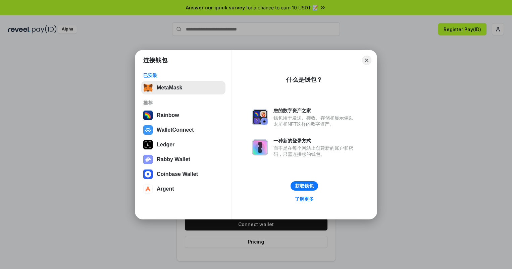 This screenshot has height=269, width=512. Describe the element at coordinates (148, 88) in the screenshot. I see `img: svg+xml,%3Csvg%20fill%3D%22none%22%20height%3D%2233%22%20viewBox%3D%220%200%2035%2033%22%20width%...` at that location.